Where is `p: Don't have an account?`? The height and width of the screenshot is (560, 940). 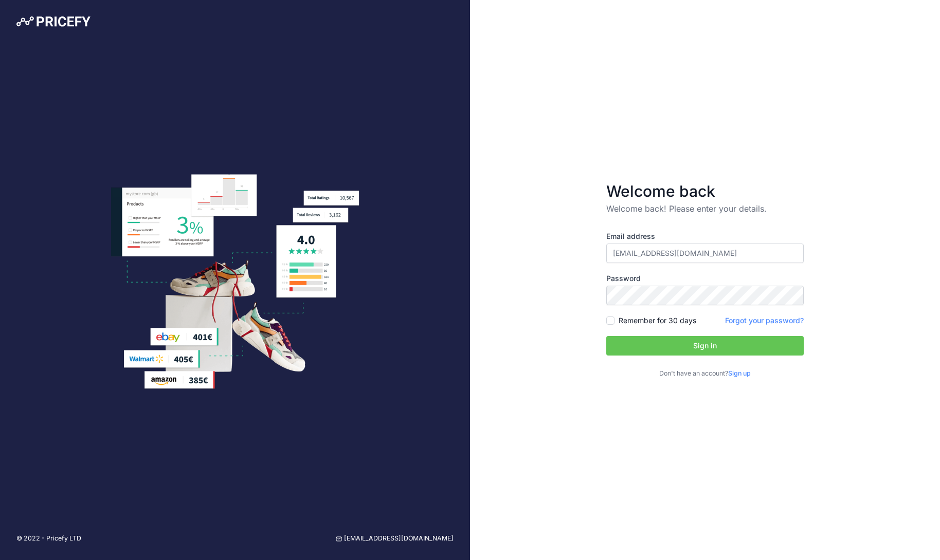
p: Don't have an account? is located at coordinates (705, 373).